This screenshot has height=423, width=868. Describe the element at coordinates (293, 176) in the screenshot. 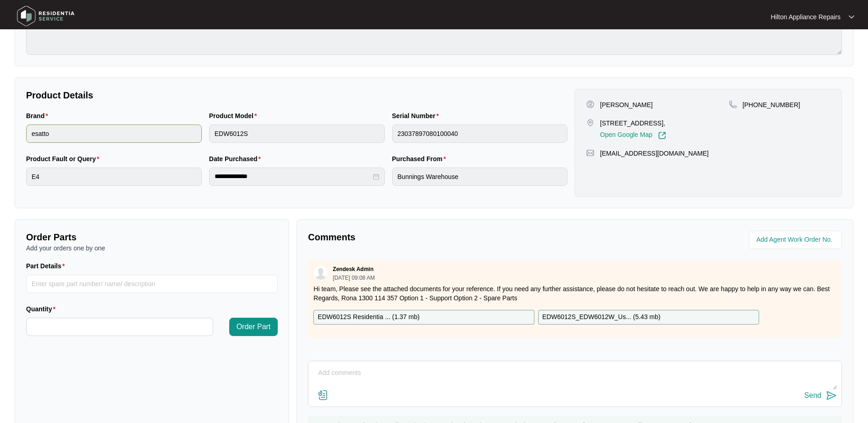

I see `input: Date Purchased` at that location.